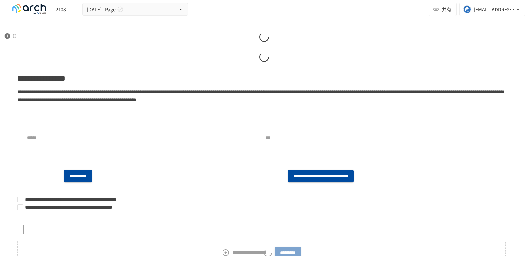 The image size is (528, 270). What do you see at coordinates (443, 9) in the screenshot?
I see `button: 共有` at bounding box center [443, 9].